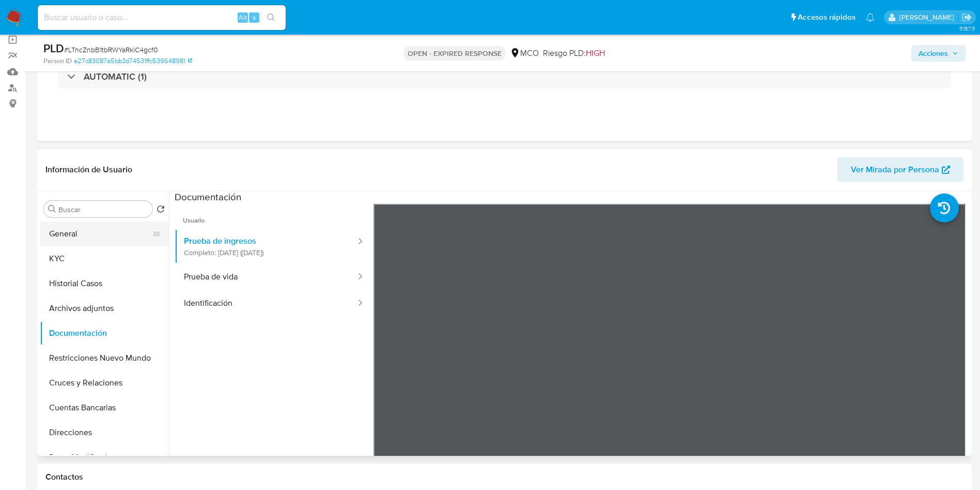 The width and height of the screenshot is (980, 490). What do you see at coordinates (895, 170) in the screenshot?
I see `span: Ver Mirada por Persona` at bounding box center [895, 170].